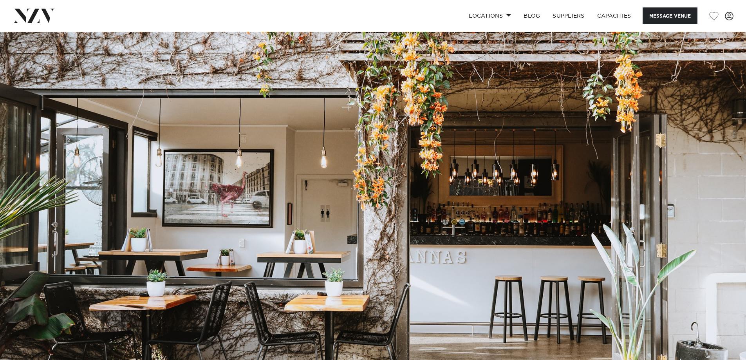 Image resolution: width=746 pixels, height=360 pixels. I want to click on a: Capacities, so click(614, 16).